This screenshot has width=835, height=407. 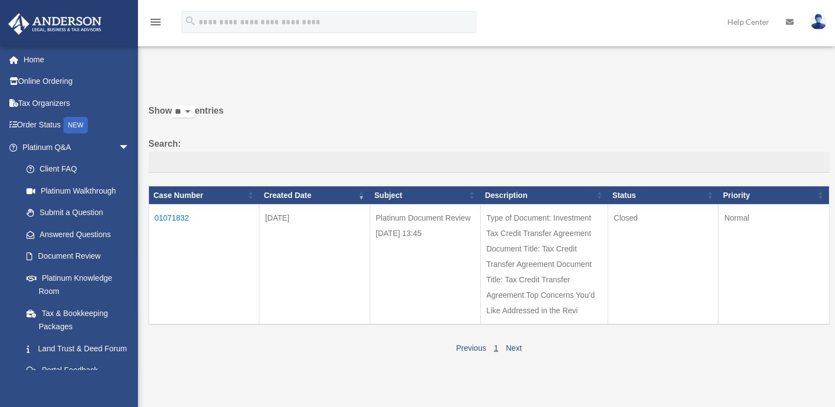 What do you see at coordinates (496, 348) in the screenshot?
I see `a: 1` at bounding box center [496, 348].